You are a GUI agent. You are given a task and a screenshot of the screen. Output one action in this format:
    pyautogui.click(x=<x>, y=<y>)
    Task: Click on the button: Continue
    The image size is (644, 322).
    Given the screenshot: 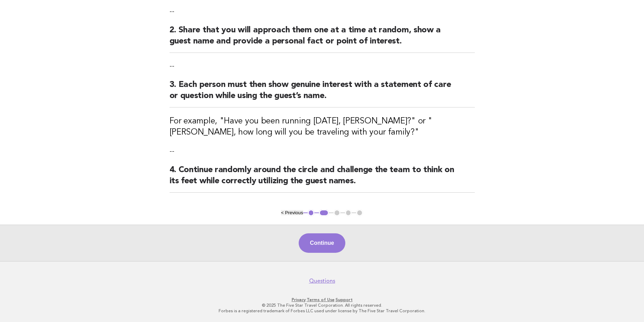 What is the action you would take?
    pyautogui.click(x=322, y=243)
    